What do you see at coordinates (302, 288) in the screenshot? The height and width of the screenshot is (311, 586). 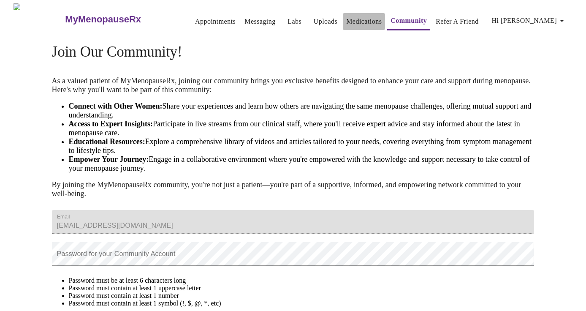 I see `li: Password must contain at least 1 uppercase letter` at bounding box center [302, 288].